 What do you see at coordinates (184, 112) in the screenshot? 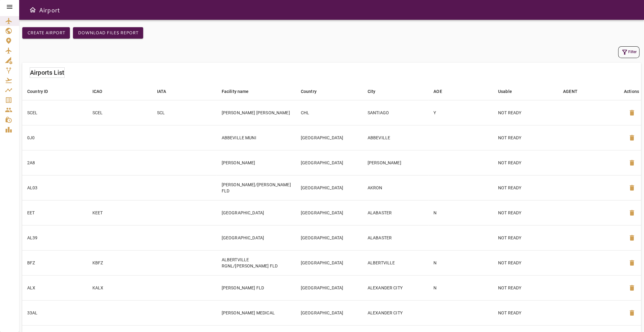
I see `td: SCL` at bounding box center [184, 112].